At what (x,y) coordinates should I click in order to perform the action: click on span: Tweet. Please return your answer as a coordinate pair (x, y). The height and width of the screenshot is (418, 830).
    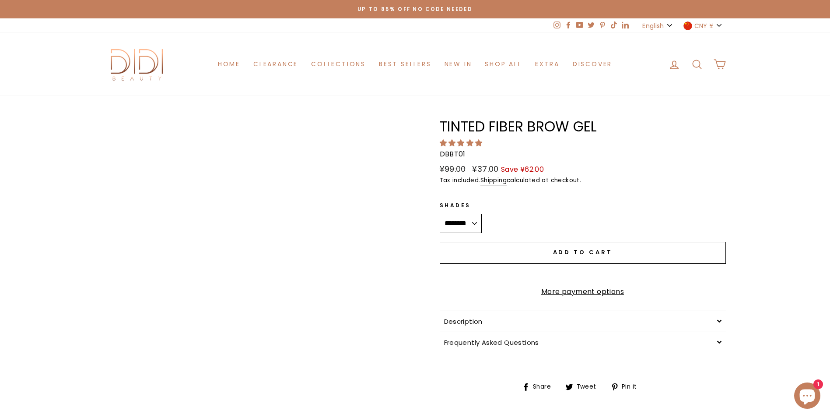
    Looking at the image, I should click on (589, 387).